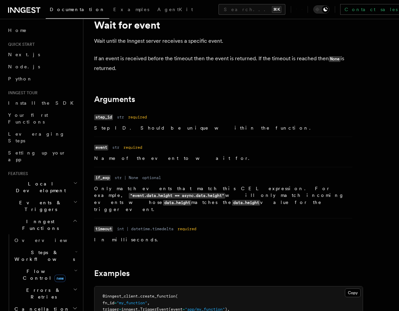 The height and width of the screenshot is (311, 399). What do you see at coordinates (177, 195) in the screenshot?
I see `code: "event.data.height == async.data.height"` at bounding box center [177, 195].